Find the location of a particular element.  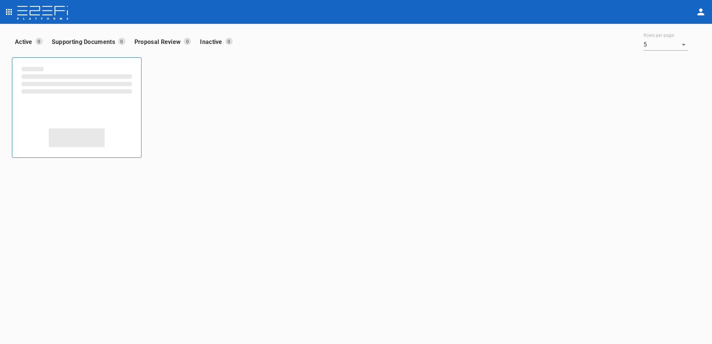

p: Active is located at coordinates (25, 42).